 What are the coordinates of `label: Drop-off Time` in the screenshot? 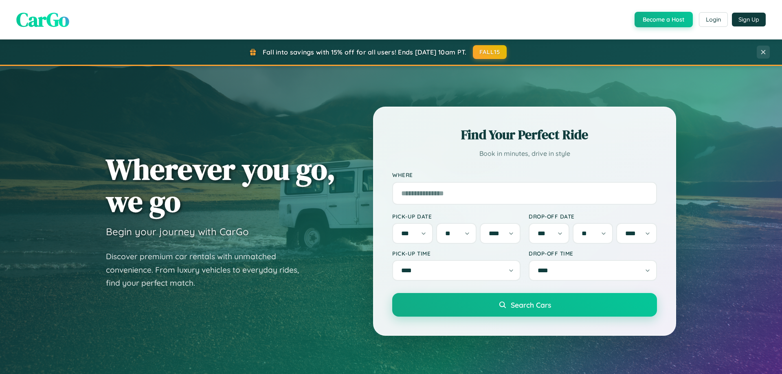 It's located at (593, 253).